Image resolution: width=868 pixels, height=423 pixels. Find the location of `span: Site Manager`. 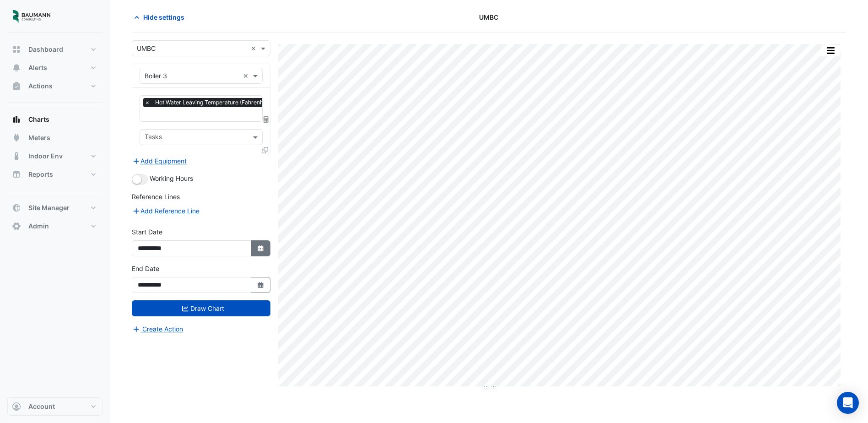

span: Site Manager is located at coordinates (49, 208).